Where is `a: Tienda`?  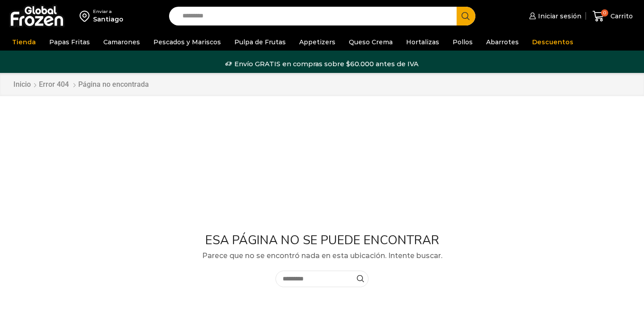 a: Tienda is located at coordinates (24, 42).